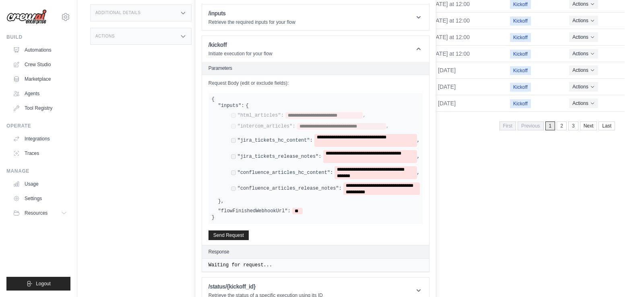 Image resolution: width=644 pixels, height=297 pixels. Describe the element at coordinates (279, 156) in the screenshot. I see `label: "jira_tickets_release_notes":` at that location.